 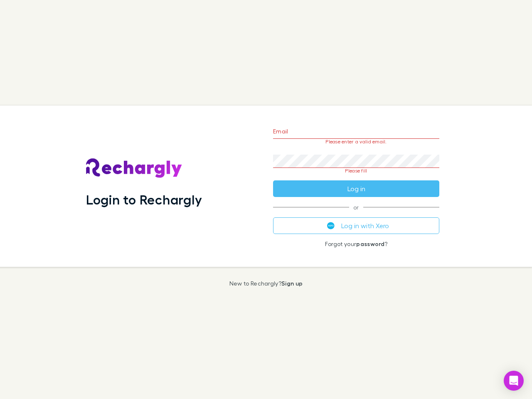 I want to click on h1: Login to Rechargly, so click(x=144, y=200).